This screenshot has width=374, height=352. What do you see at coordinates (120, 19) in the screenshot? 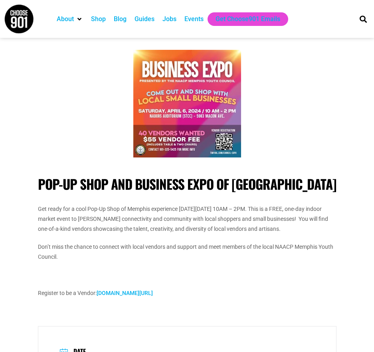
I see `a: Blog` at bounding box center [120, 19].